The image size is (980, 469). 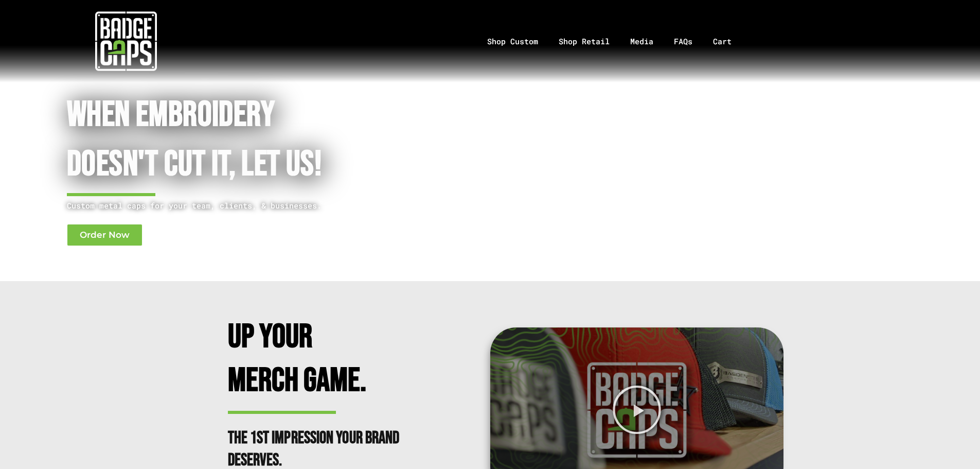 I want to click on a: Shop Retail, so click(x=584, y=41).